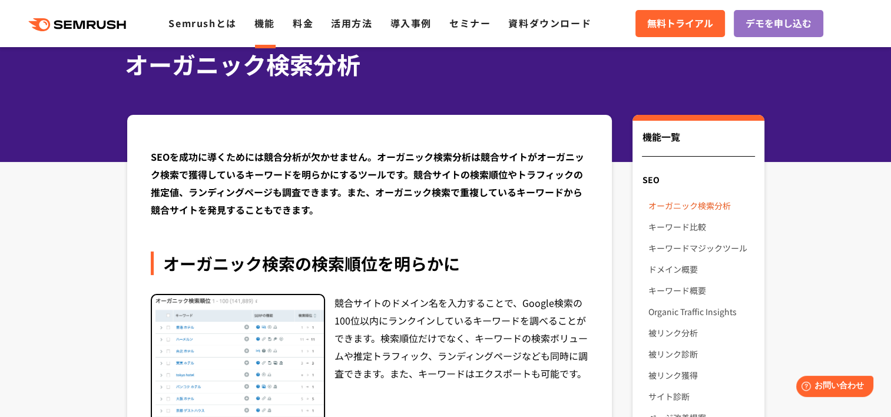  Describe the element at coordinates (411, 23) in the screenshot. I see `a: 導入事例` at that location.